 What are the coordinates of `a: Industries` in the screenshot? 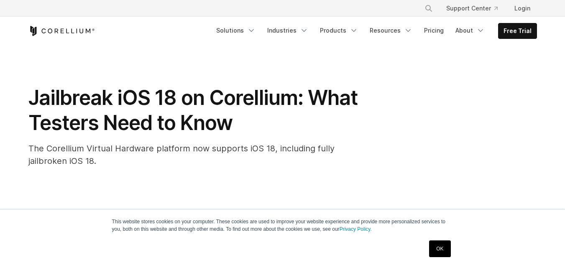 It's located at (288, 31).